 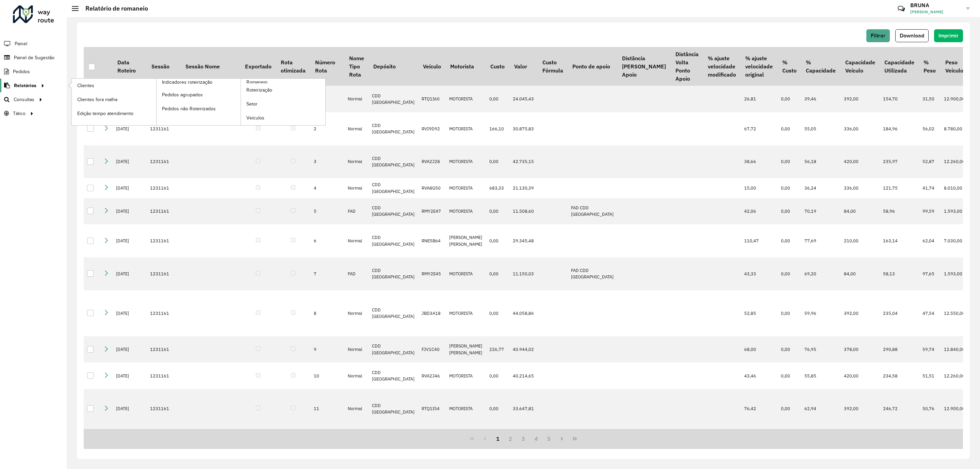 What do you see at coordinates (24, 100) in the screenshot?
I see `span: Consultas` at bounding box center [24, 100].